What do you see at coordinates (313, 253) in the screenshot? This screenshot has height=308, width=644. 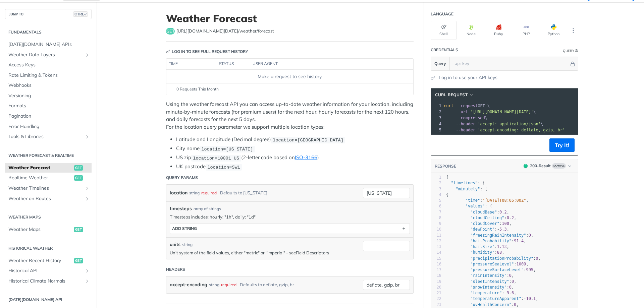 I see `a: Field Descriptors` at bounding box center [313, 253].